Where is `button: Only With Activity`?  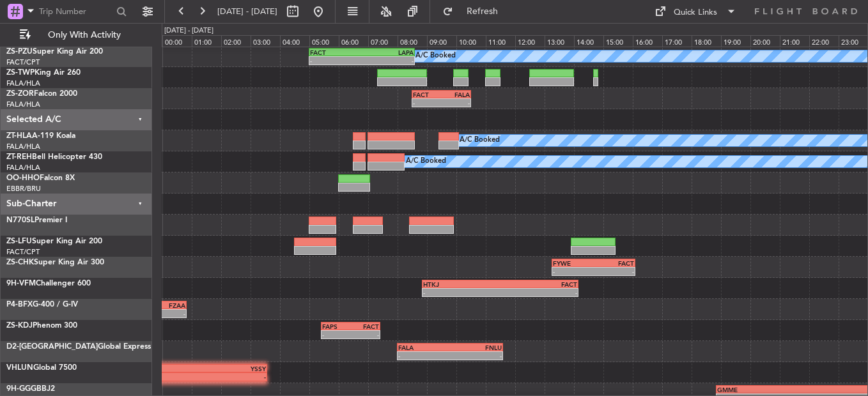
button: Only With Activity is located at coordinates (76, 35).